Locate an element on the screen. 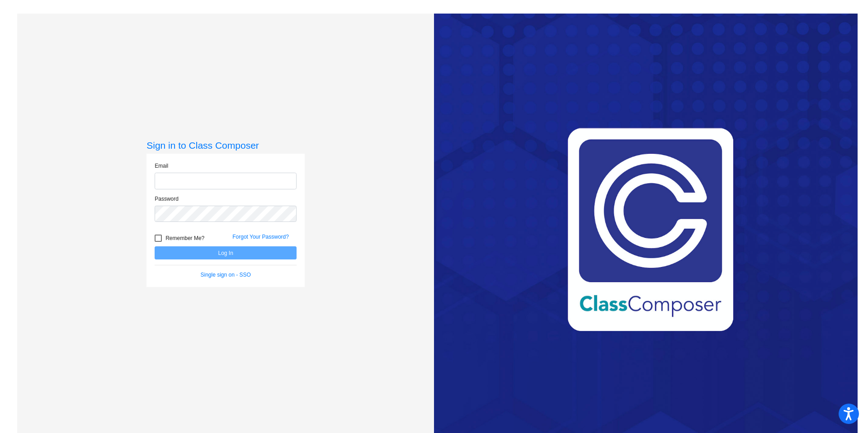 The image size is (868, 433). a: Single sign on - SSO is located at coordinates (225, 275).